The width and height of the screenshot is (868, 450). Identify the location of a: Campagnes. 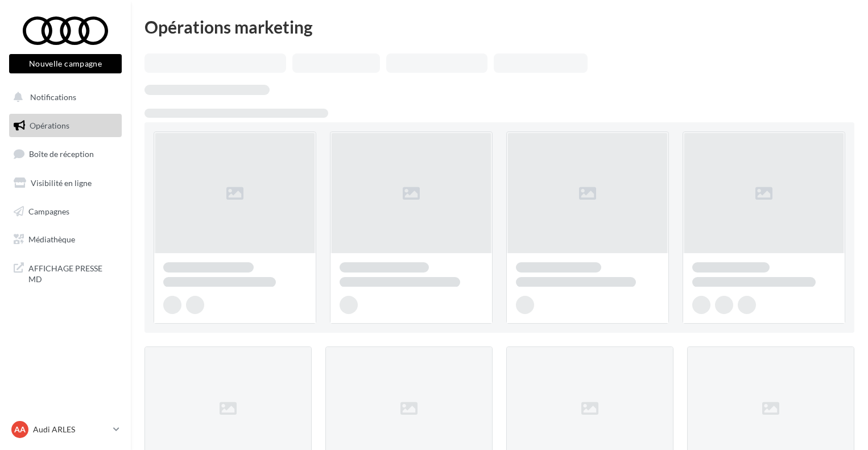
(65, 212).